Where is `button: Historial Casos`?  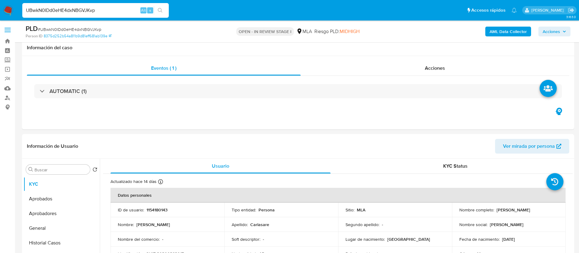 button: Historial Casos is located at coordinates (62, 243).